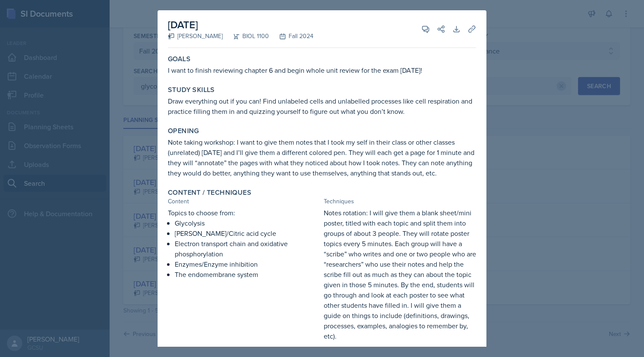 This screenshot has height=357, width=644. I want to click on p: Enzymes/Enzyme inhibition, so click(247, 264).